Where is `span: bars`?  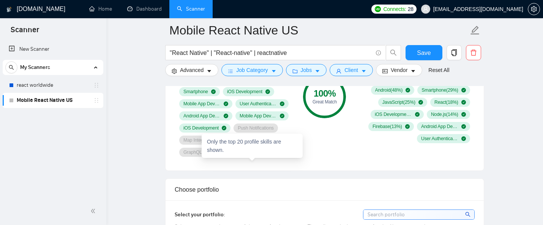
span: bars is located at coordinates (230, 71).